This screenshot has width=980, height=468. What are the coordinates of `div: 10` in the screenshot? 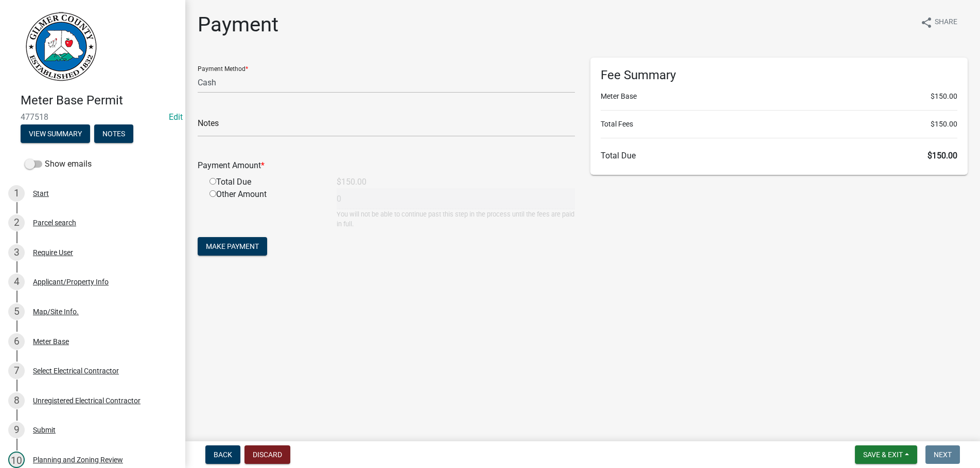 It's located at (16, 460).